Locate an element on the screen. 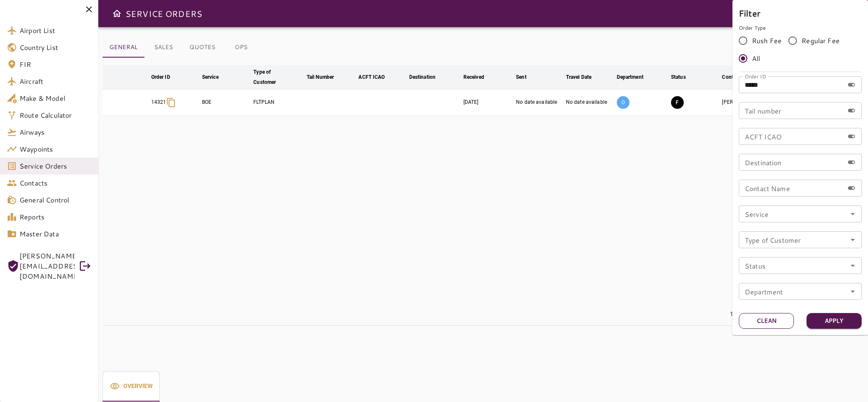 This screenshot has height=402, width=868. div: rushFeeOrder is located at coordinates (800, 50).